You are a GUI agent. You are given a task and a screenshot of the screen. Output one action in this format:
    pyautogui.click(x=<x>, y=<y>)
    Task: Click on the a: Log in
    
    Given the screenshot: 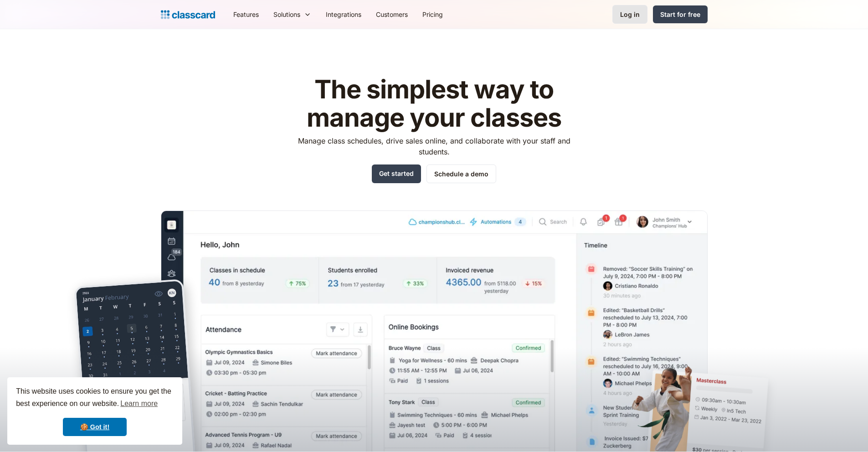 What is the action you would take?
    pyautogui.click(x=630, y=14)
    